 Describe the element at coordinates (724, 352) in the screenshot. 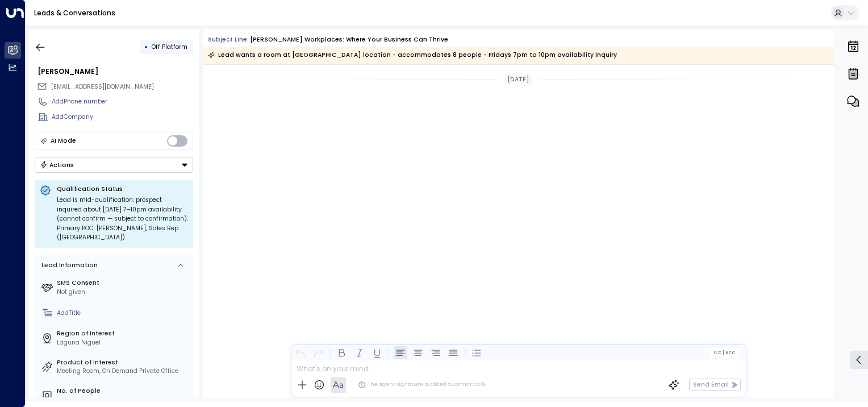

I see `span: Cc Bcc` at that location.